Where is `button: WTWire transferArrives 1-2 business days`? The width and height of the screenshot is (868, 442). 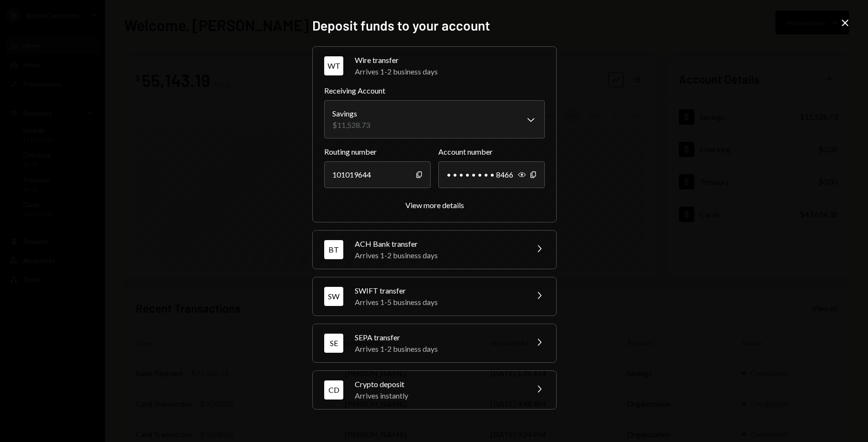
button: WTWire transferArrives 1-2 business days is located at coordinates (435, 66).